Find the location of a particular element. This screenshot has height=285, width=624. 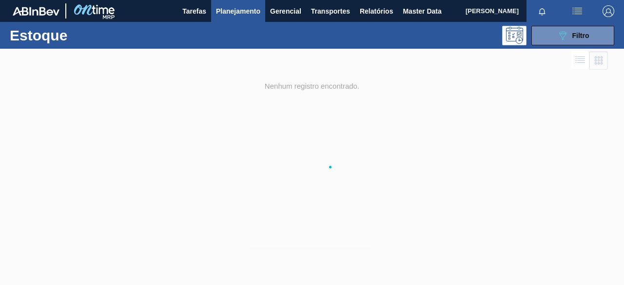

h1: Estoque is located at coordinates (77, 35).